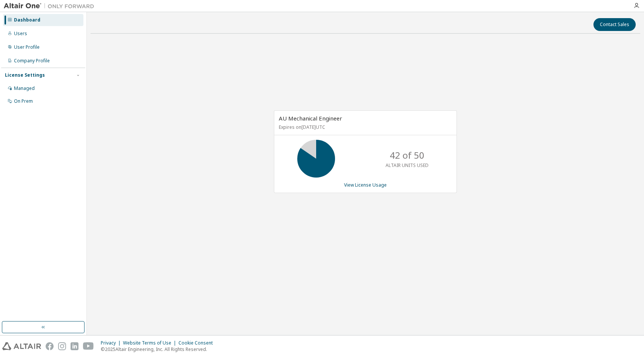 This screenshot has height=357, width=644. What do you see at coordinates (20, 34) in the screenshot?
I see `div: Users` at bounding box center [20, 34].